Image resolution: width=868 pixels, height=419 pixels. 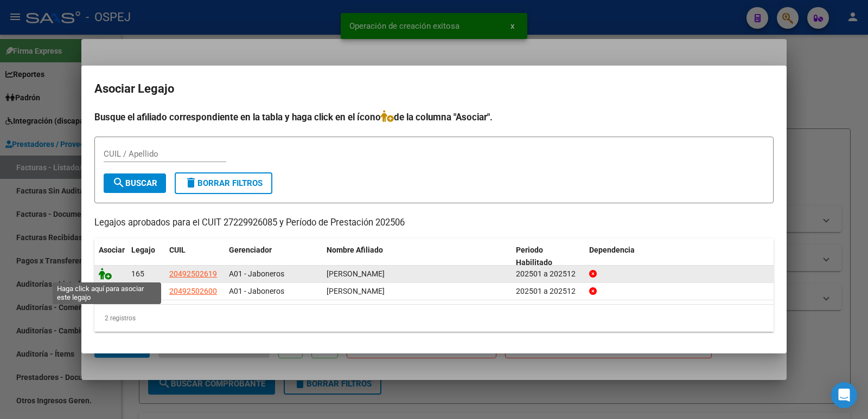 What do you see at coordinates (146, 256) in the screenshot?
I see `datatable-header-cell: Legajo` at bounding box center [146, 256].